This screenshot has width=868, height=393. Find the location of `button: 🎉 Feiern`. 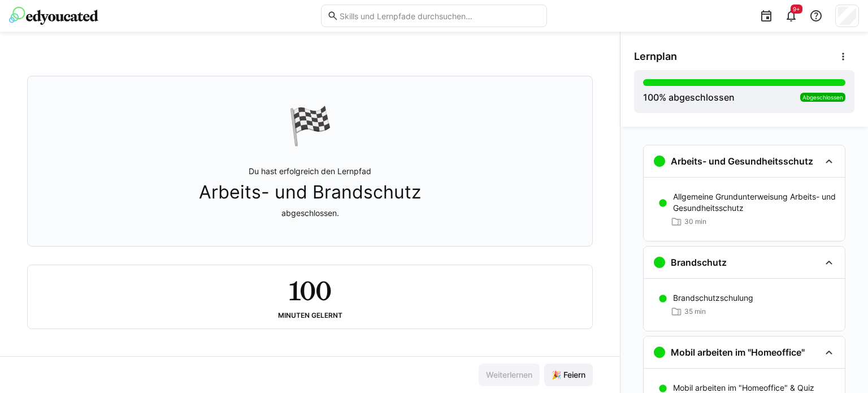

button: 🎉 Feiern is located at coordinates (569, 375).